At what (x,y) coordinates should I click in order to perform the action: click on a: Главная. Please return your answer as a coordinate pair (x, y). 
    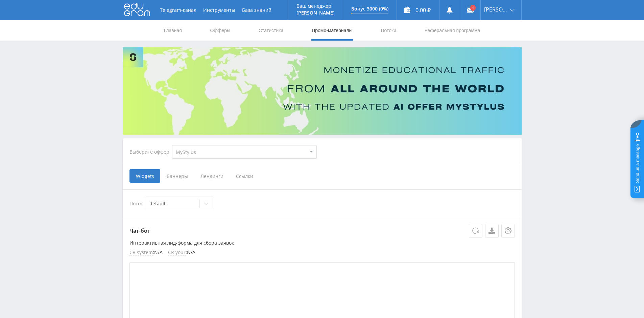
    Looking at the image, I should click on (173, 30).